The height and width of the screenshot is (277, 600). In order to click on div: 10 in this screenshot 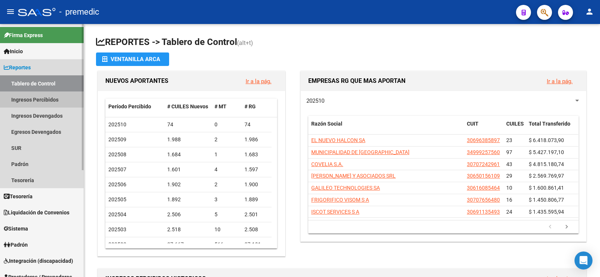, I will do `click(227, 230)`.